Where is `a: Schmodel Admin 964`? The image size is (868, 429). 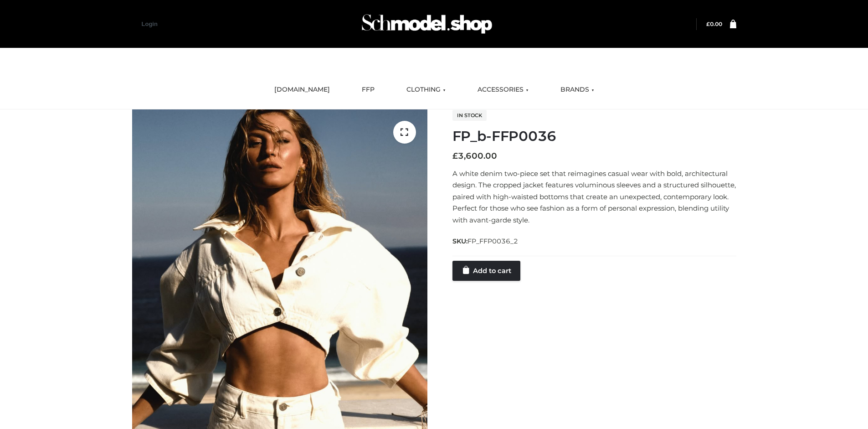
a: Schmodel Admin 964 is located at coordinates (427, 24).